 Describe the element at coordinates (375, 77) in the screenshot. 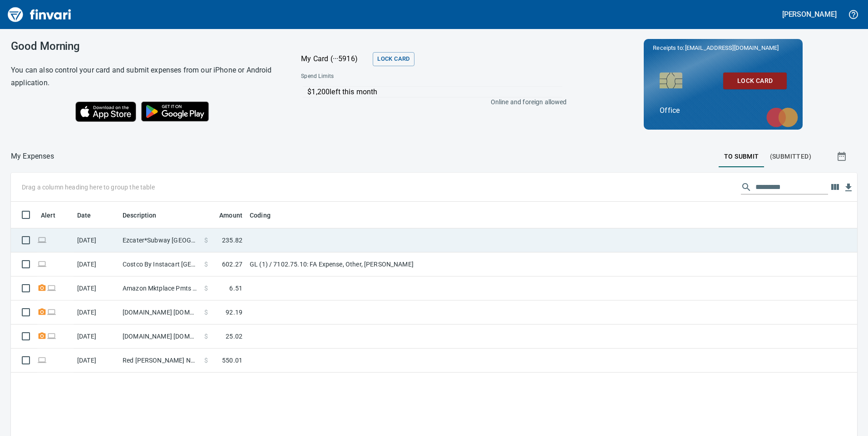

I see `span: Spend Limits` at that location.